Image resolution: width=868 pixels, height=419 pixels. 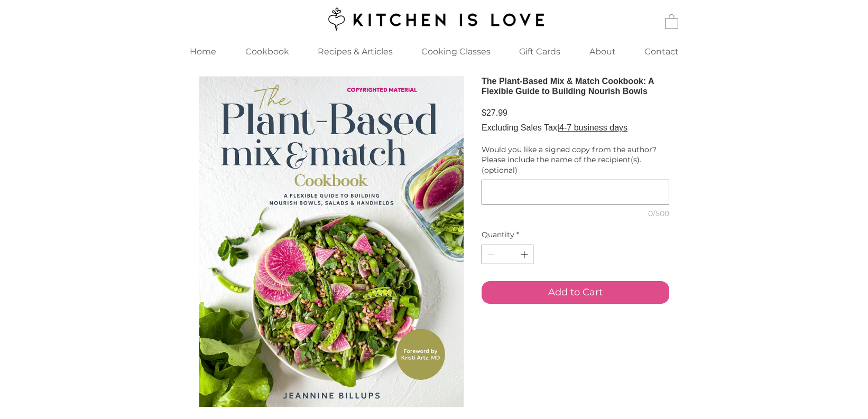 I want to click on p: About, so click(x=603, y=51).